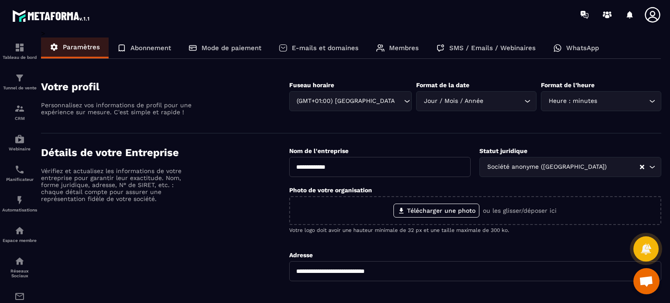 This screenshot has height=303, width=670. I want to click on p: Personnalisez vos informations de profil pour une expérience sur mesure. C'est simple et rapide !, so click(117, 109).